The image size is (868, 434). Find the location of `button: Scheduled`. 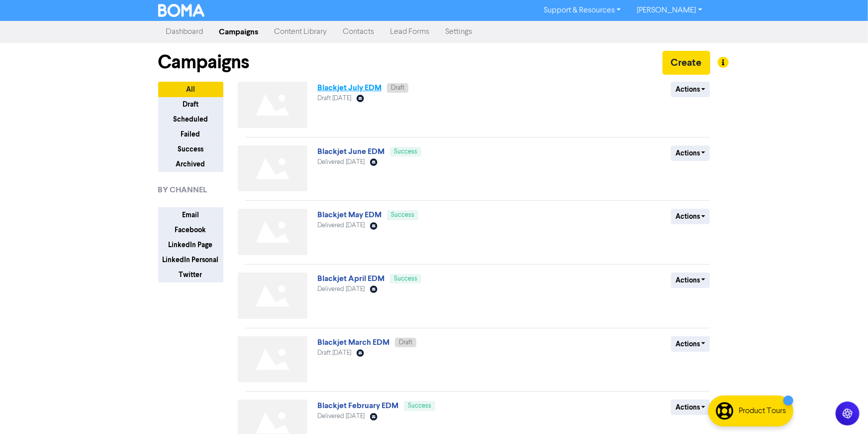

button: Scheduled is located at coordinates (191, 119).